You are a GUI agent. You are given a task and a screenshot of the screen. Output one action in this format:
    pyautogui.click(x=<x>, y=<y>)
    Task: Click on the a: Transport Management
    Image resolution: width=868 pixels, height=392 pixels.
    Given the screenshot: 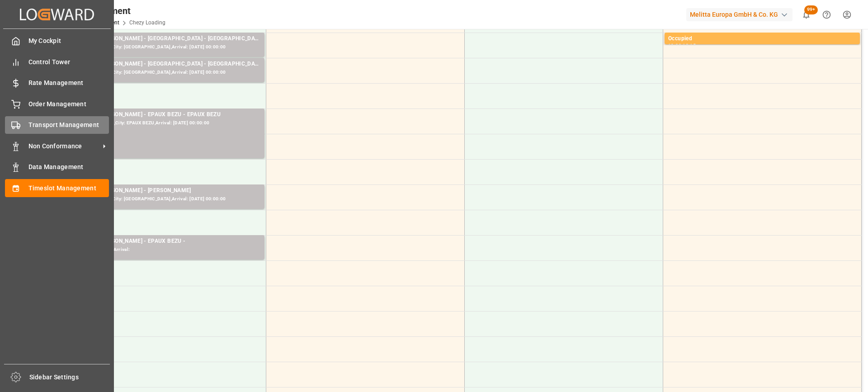 What is the action you would take?
    pyautogui.click(x=57, y=125)
    